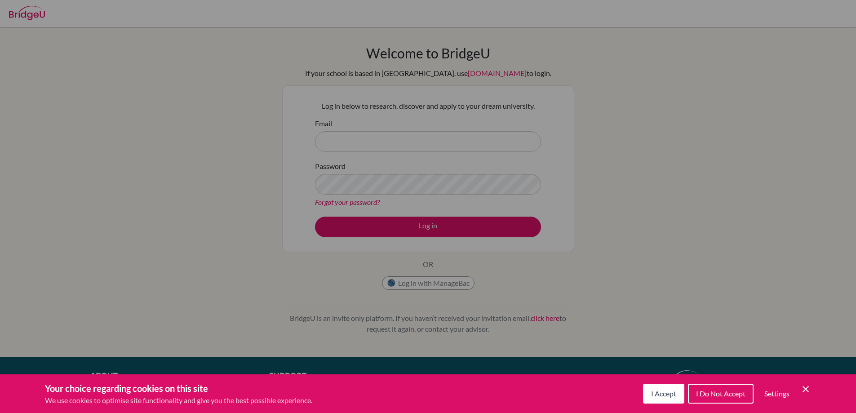  I want to click on button: Save and close, so click(805, 389).